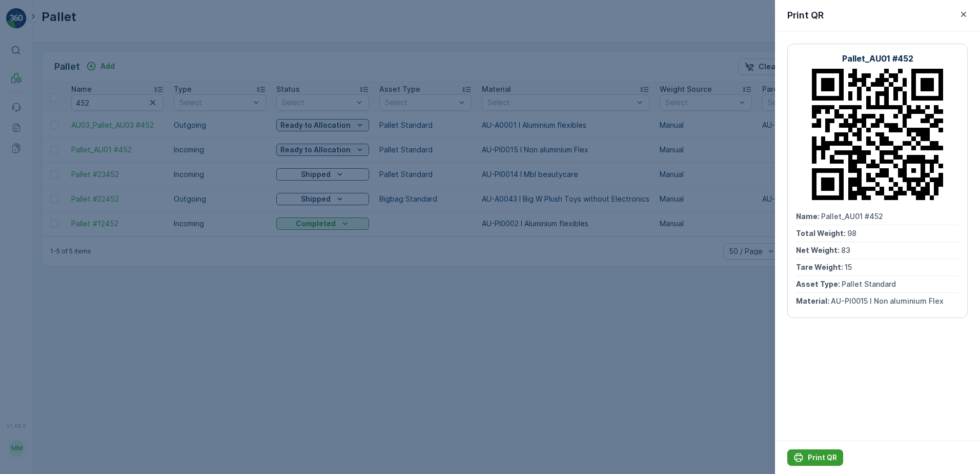 This screenshot has width=980, height=474. I want to click on span: Net Weight :, so click(819, 250).